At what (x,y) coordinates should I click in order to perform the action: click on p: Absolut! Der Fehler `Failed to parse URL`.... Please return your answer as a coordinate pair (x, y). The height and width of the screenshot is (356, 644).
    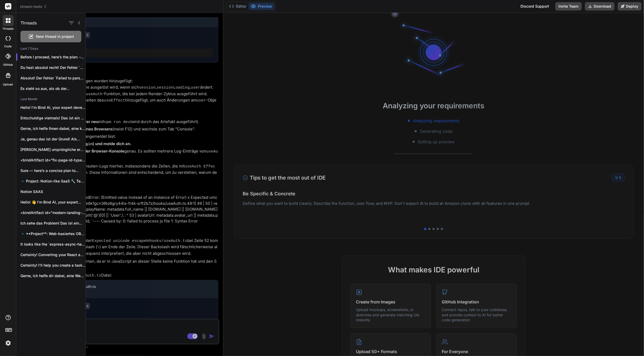
    Looking at the image, I should click on (53, 78).